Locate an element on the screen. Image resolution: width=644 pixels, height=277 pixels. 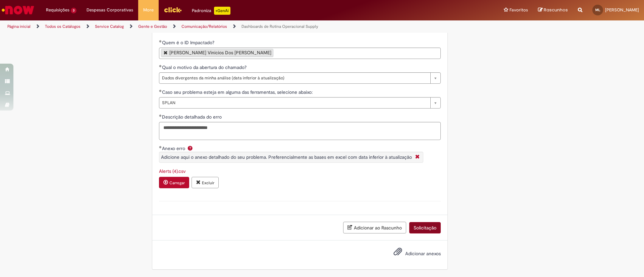
div: Padroniza is located at coordinates (211, 10).